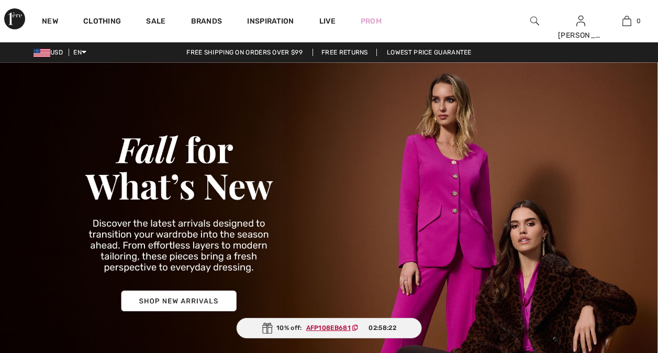  What do you see at coordinates (626, 21) in the screenshot?
I see `img: My Bag` at bounding box center [626, 21].